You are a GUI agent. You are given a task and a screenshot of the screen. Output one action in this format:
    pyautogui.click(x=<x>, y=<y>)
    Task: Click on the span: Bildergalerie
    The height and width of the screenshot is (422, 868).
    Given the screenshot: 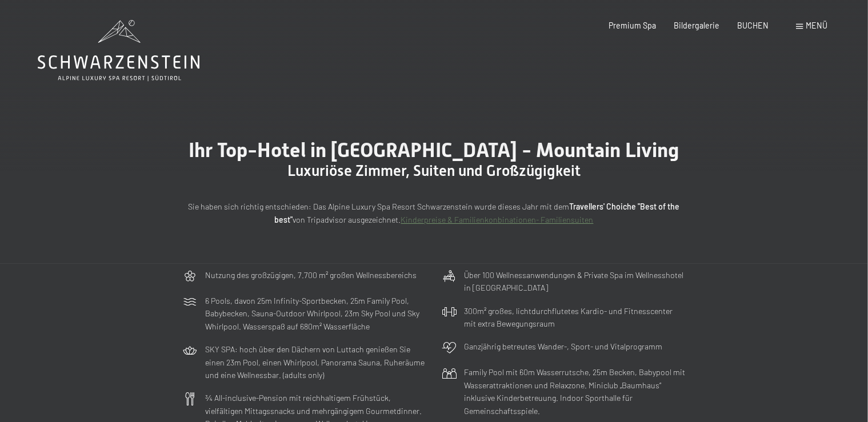 What is the action you would take?
    pyautogui.click(x=696, y=25)
    